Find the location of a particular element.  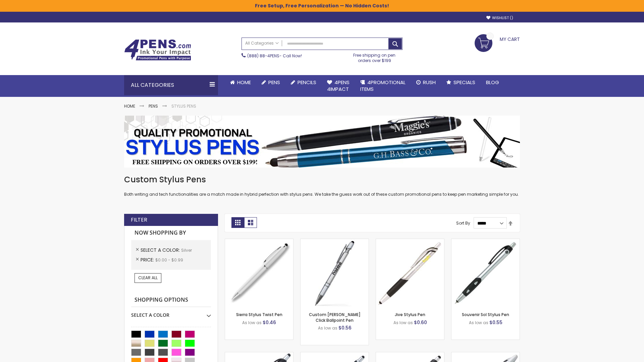

a: Pencils is located at coordinates (303, 83).